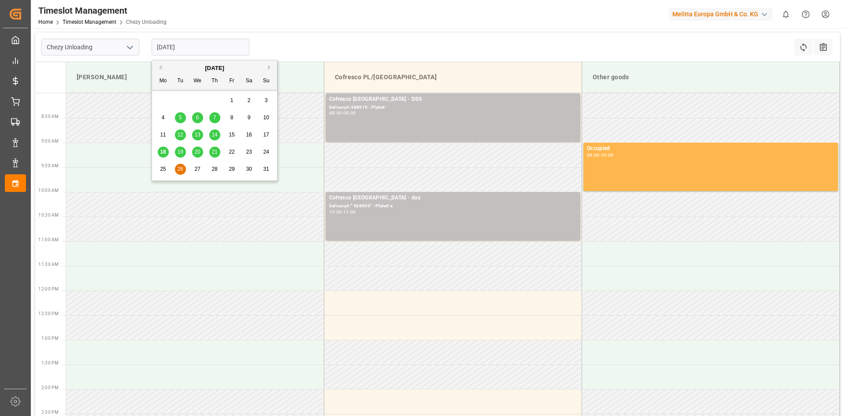 This screenshot has width=846, height=416. I want to click on button: Melitta Europa GmbH & Co. KG, so click(722, 14).